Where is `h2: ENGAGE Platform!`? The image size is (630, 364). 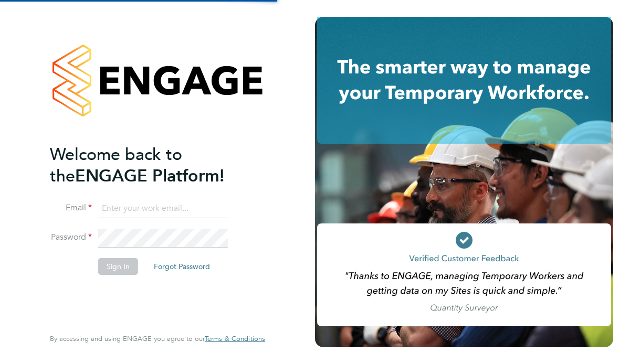 h2: ENGAGE Platform! is located at coordinates (152, 165).